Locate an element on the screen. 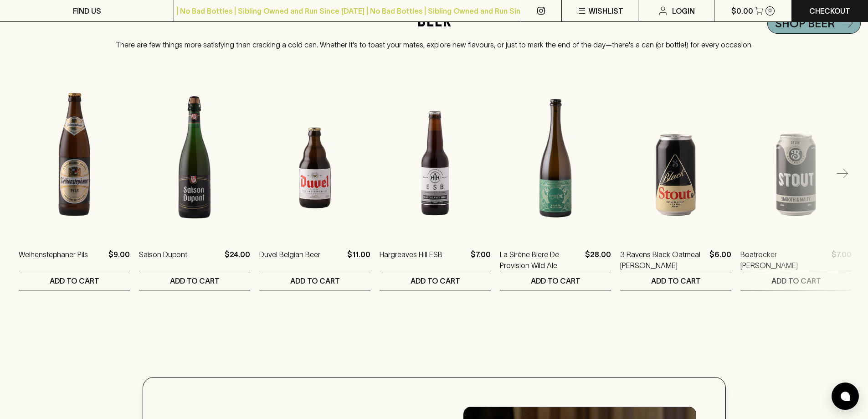 Image resolution: width=868 pixels, height=419 pixels. p: Duvel Belgian Beer is located at coordinates (290, 260).